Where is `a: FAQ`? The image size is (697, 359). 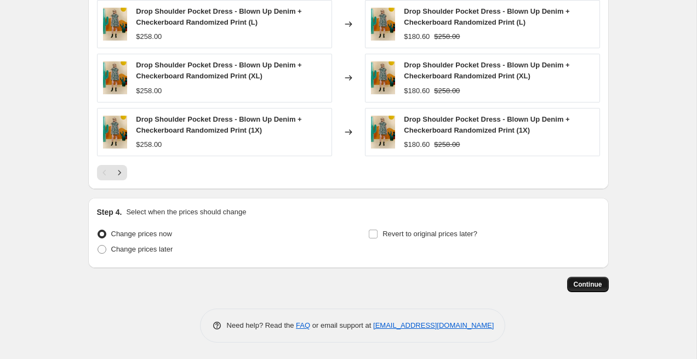 a: FAQ is located at coordinates (303, 325).